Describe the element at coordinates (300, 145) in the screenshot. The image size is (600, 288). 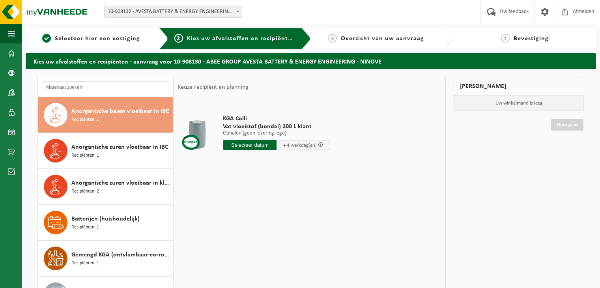
I see `span: + 4 werkdag(en)` at that location.